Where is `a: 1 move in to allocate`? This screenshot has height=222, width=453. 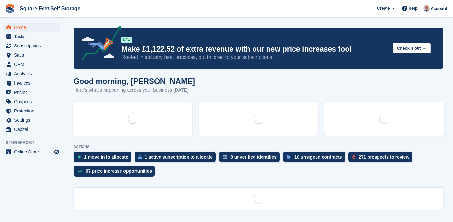
a: 1 move in to allocate is located at coordinates (104, 158).